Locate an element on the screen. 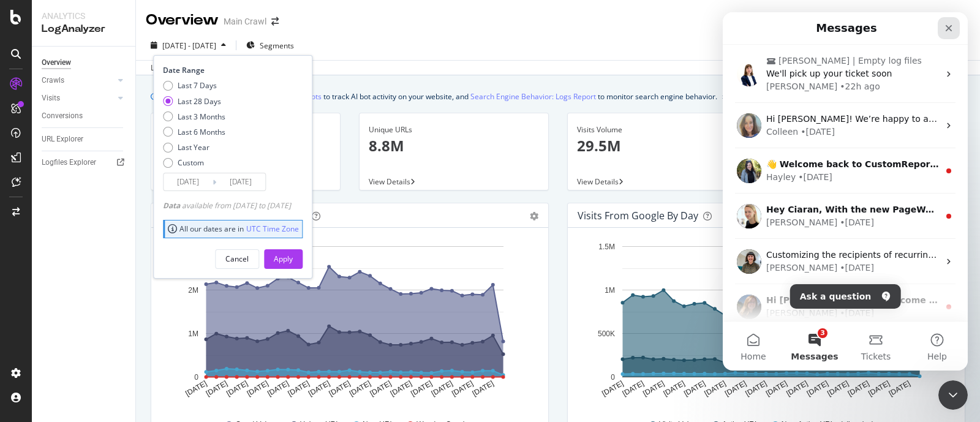 This screenshot has width=980, height=422. div: Custom is located at coordinates (191, 162).